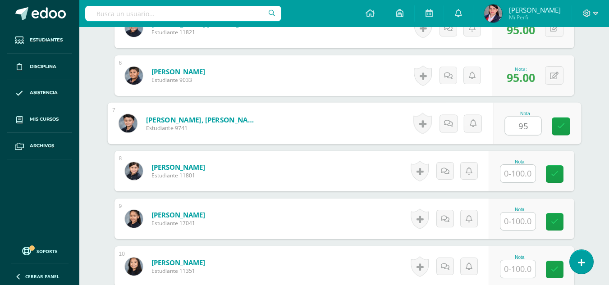  I want to click on span: Asistencia, so click(44, 93).